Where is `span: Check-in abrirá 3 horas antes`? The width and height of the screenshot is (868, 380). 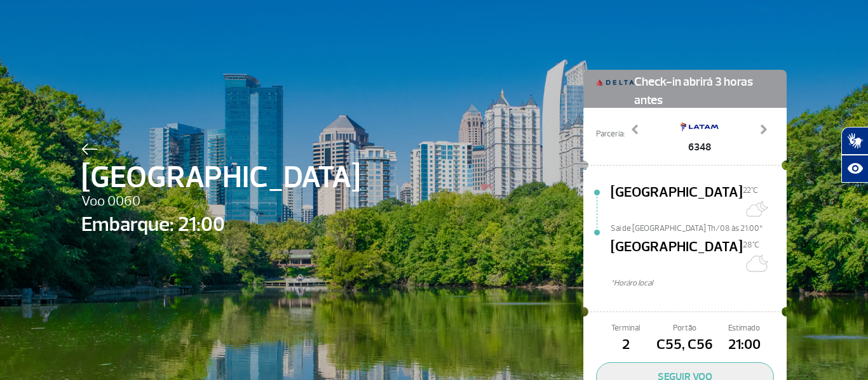 span: Check-in abrirá 3 horas antes is located at coordinates (704, 90).